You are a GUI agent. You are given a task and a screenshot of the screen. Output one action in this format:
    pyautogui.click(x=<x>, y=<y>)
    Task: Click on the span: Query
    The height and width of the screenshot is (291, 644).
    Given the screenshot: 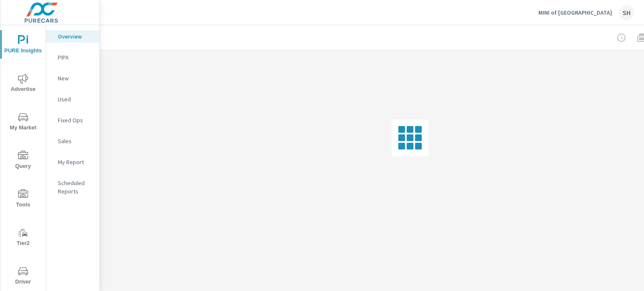 What is the action you would take?
    pyautogui.click(x=23, y=161)
    